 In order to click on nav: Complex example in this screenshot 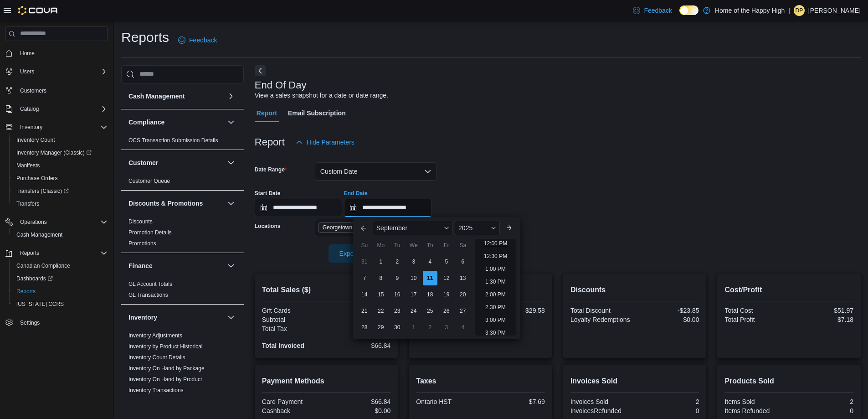, I will do `click(56, 198)`.